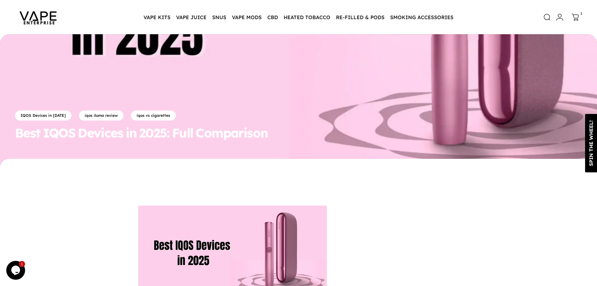  I want to click on a: iqos iluma review, so click(101, 115).